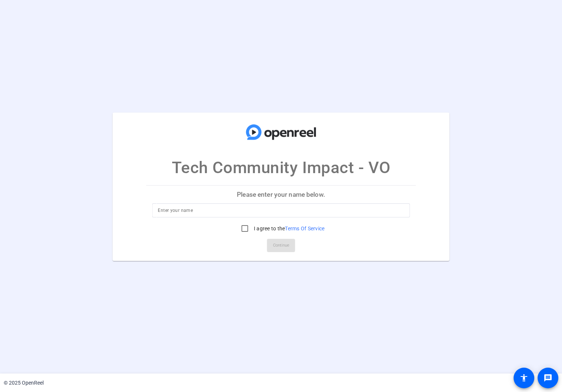  What do you see at coordinates (304, 229) in the screenshot?
I see `a: Terms Of Service` at bounding box center [304, 229].